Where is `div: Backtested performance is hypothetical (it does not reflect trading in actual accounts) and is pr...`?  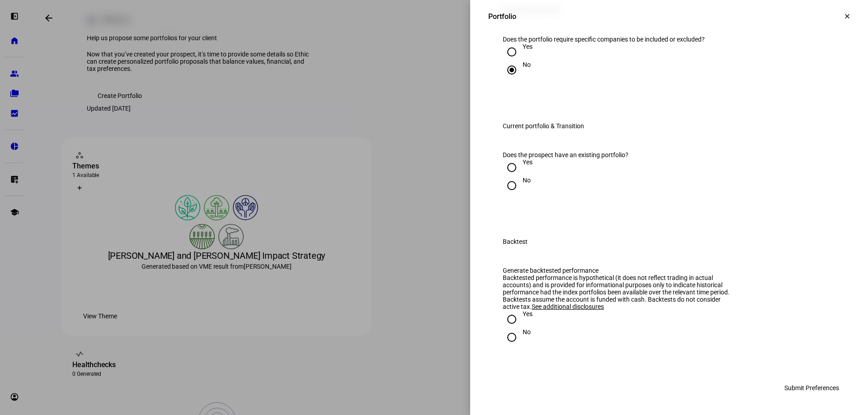
div: Backtested performance is hypothetical (it does not reflect trading in actual accounts) and is pr... is located at coordinates (619, 292).